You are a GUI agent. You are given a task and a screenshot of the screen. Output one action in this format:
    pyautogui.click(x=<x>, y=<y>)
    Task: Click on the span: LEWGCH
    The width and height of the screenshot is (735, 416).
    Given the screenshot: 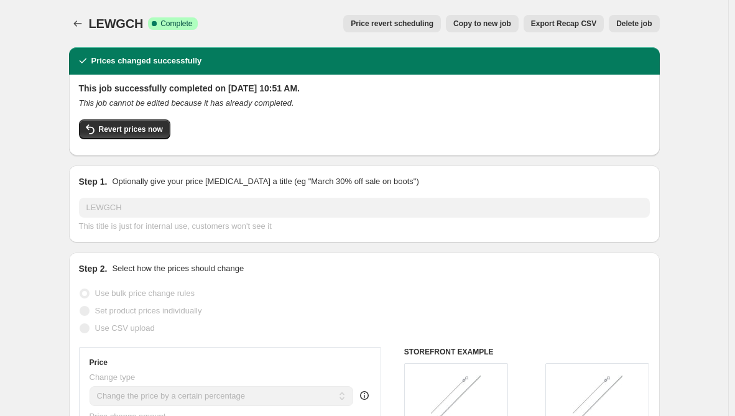 What is the action you would take?
    pyautogui.click(x=116, y=24)
    